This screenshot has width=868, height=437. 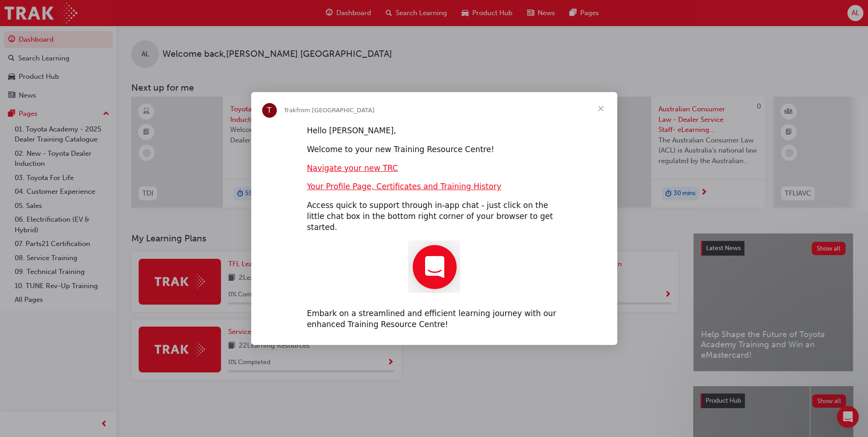 What do you see at coordinates (434, 150) in the screenshot?
I see `div: Welcome to your new Training Resource Centre!` at bounding box center [434, 150].